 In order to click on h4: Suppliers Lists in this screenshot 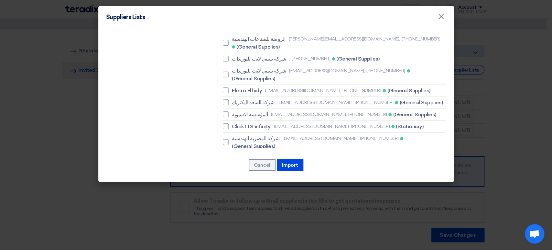, I will do `click(125, 17)`.